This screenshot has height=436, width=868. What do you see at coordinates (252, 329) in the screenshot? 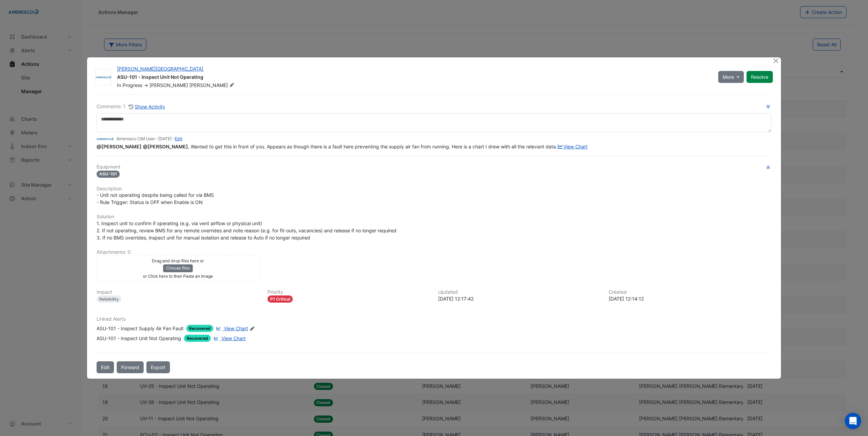
I see `fa-icon: Edit Linked Alerts` at bounding box center [252, 329].